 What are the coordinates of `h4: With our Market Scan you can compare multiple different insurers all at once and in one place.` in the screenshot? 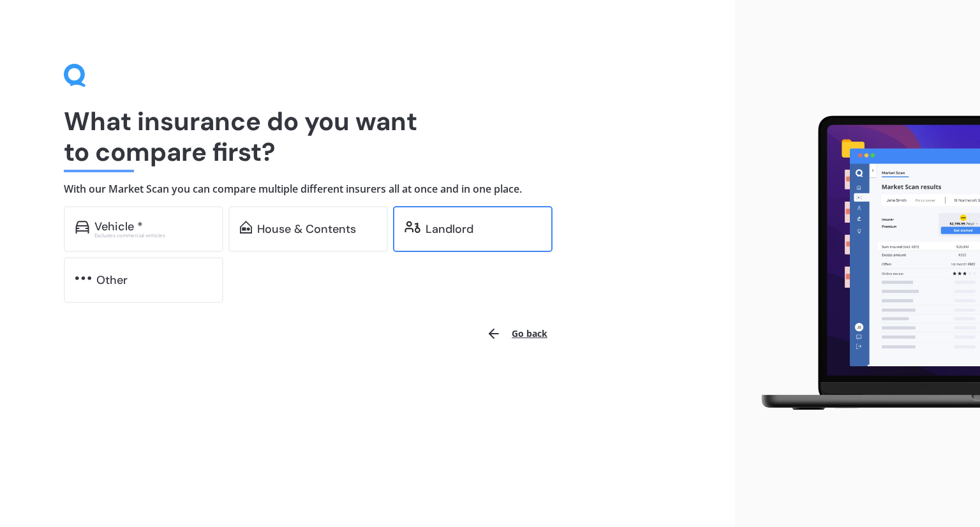 It's located at (368, 189).